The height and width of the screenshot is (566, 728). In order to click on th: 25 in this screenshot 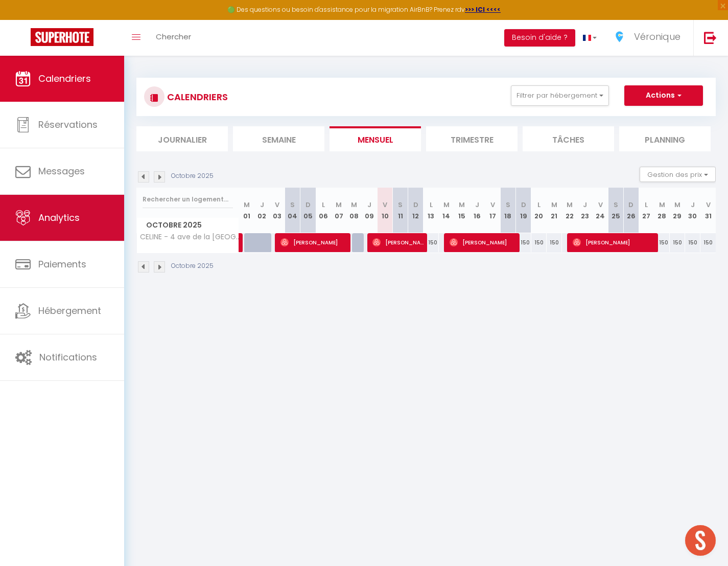, I will do `click(616, 210)`.